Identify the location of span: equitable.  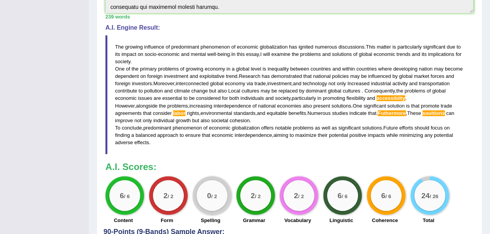
(277, 113).